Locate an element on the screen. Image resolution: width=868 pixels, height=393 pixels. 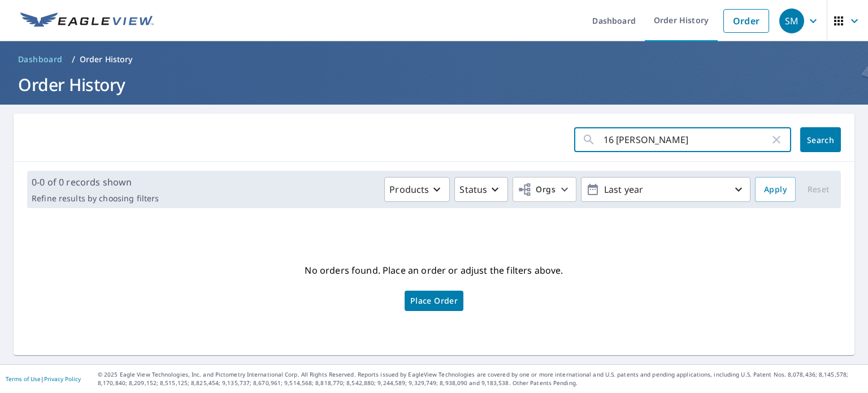
p: Last year is located at coordinates (666, 189).